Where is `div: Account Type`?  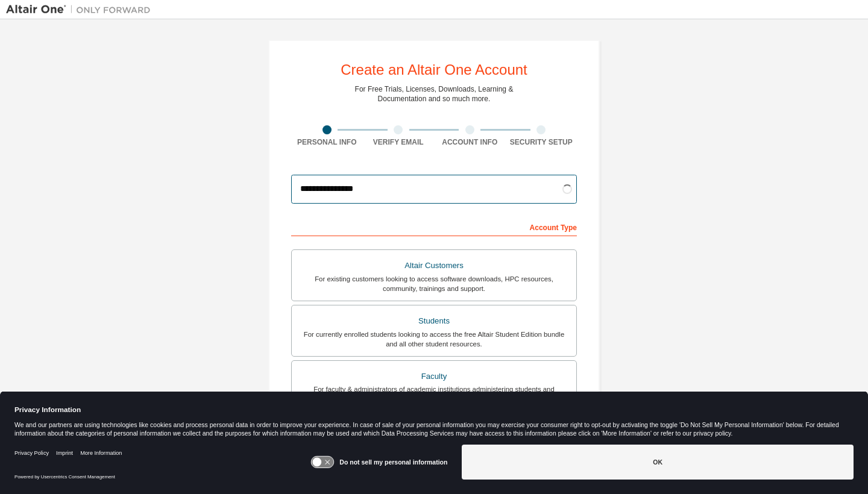
div: Account Type is located at coordinates (434, 226).